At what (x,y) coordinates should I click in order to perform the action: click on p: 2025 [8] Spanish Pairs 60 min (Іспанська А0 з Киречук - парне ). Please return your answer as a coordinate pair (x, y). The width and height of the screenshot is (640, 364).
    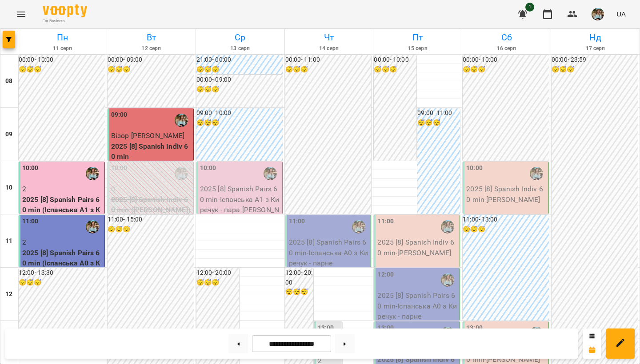
    Looking at the image, I should click on (62, 263).